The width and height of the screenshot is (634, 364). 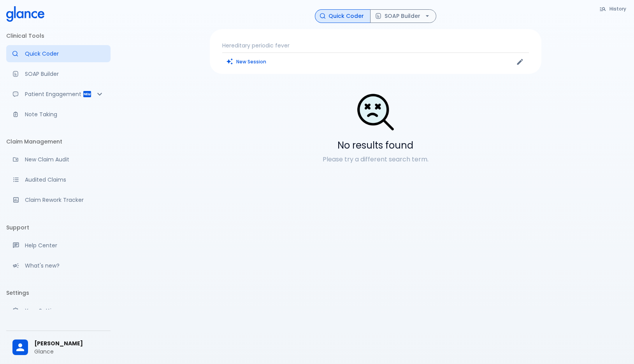 What do you see at coordinates (59, 266) in the screenshot?
I see `div: Recent updates and feature releases` at bounding box center [59, 266].